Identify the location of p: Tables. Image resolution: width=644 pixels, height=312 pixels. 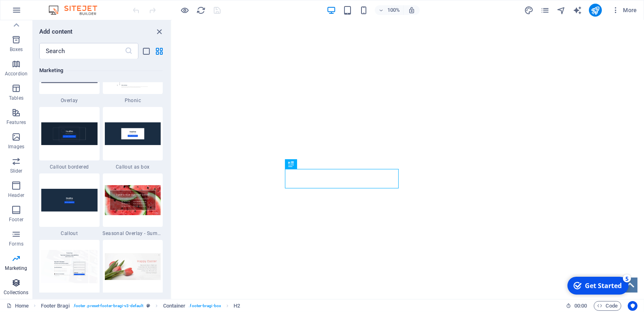
(16, 98).